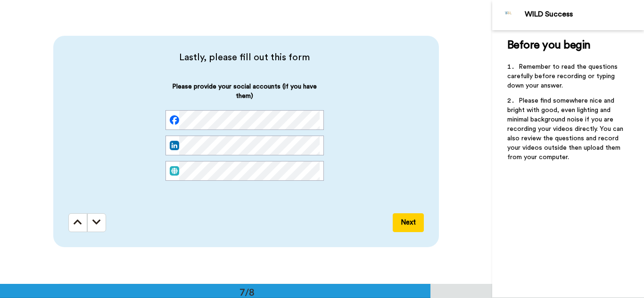  Describe the element at coordinates (174, 120) in the screenshot. I see `img: facebook.svg` at that location.